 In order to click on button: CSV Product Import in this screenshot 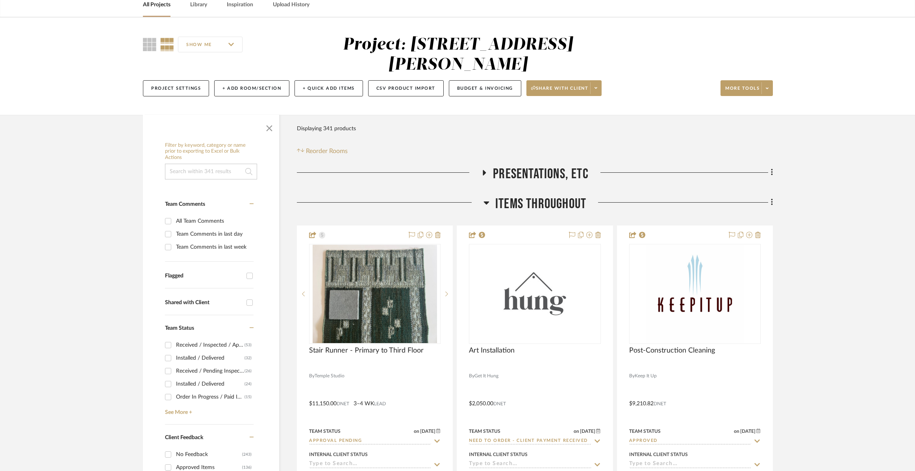, I will do `click(406, 88)`.